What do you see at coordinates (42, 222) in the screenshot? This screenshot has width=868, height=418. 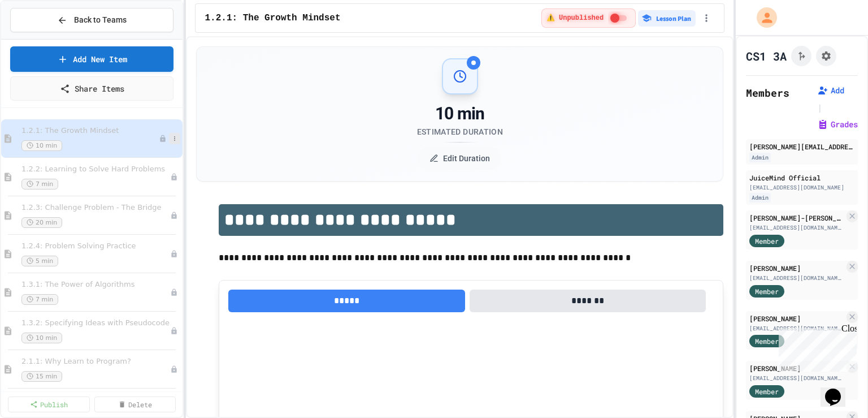 I see `span: 20 min` at bounding box center [42, 222].